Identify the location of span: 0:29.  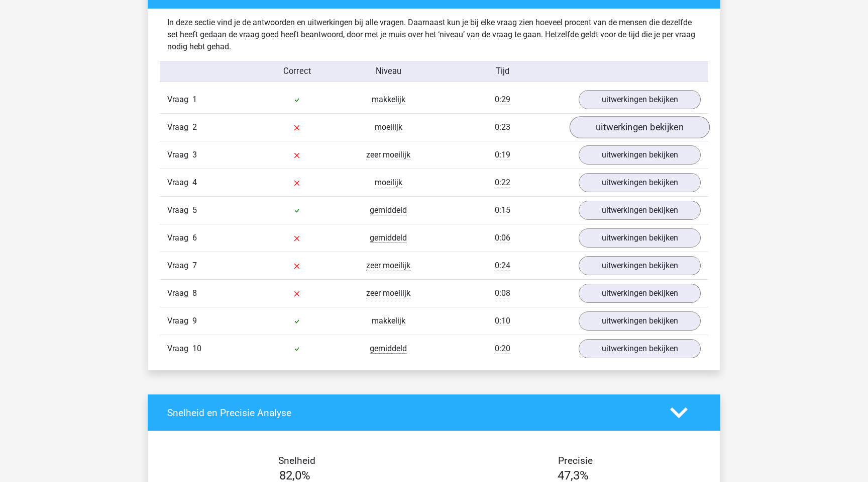
(503, 100).